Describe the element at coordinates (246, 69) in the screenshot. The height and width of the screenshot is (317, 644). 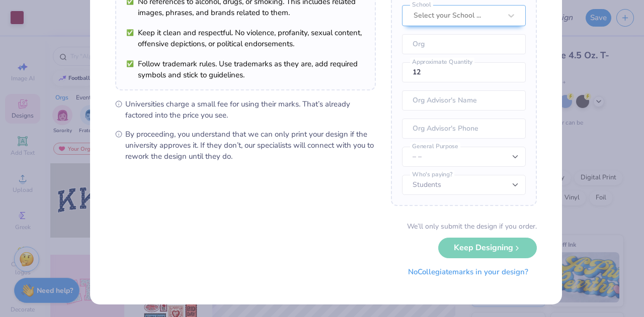
I see `li: Follow trademark rules. Use trademarks as they are, add required symbols and stick to guidelines.` at that location.